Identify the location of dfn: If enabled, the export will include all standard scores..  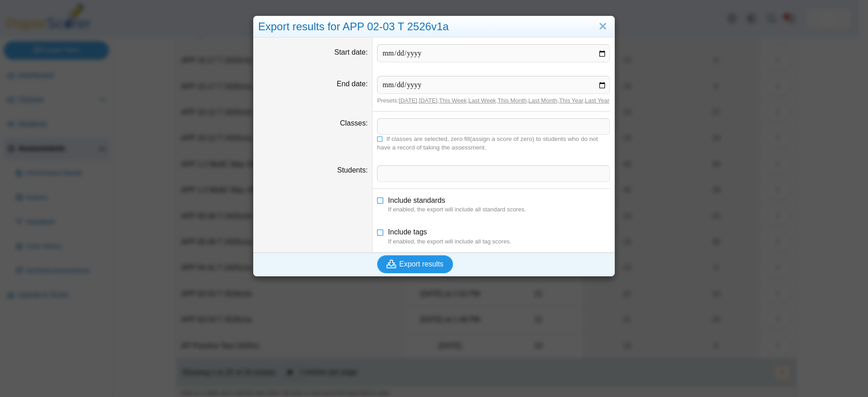
(498, 209).